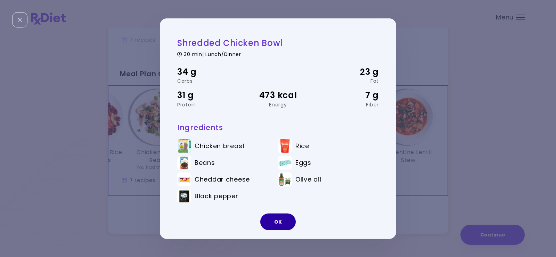 This screenshot has width=556, height=257. I want to click on h2: Shredded Chicken Bowl, so click(278, 42).